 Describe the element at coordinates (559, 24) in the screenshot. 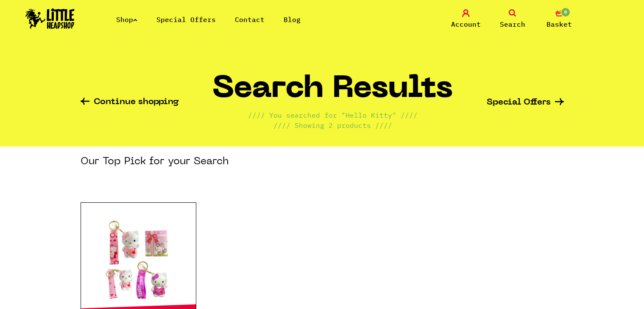

I see `span: Basket` at that location.